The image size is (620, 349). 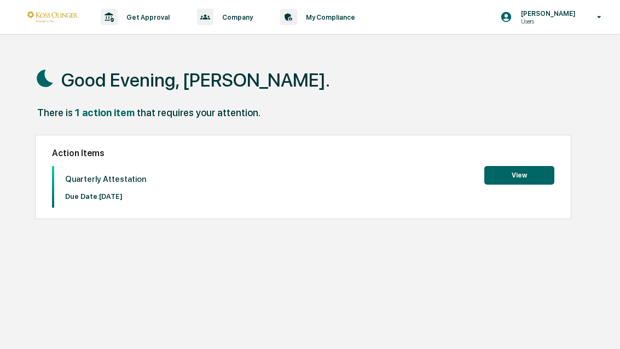 What do you see at coordinates (146, 17) in the screenshot?
I see `p: Get Approval` at bounding box center [146, 17].